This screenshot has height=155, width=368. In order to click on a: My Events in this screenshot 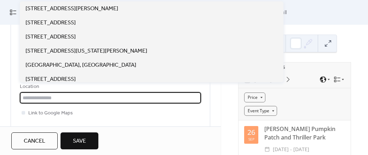, I will do `click(28, 12)`.